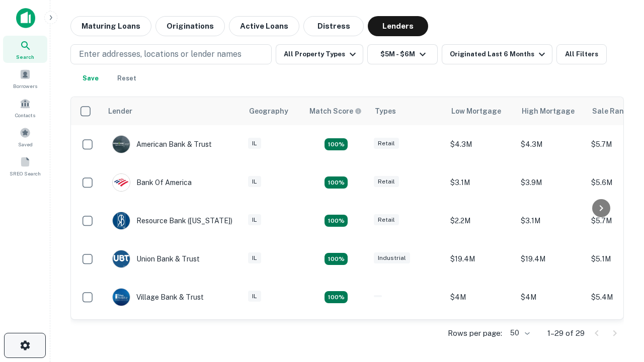 This screenshot has height=362, width=644. Describe the element at coordinates (90, 79) in the screenshot. I see `button: Save your search to get updates of matches that match your search criteria.` at that location.